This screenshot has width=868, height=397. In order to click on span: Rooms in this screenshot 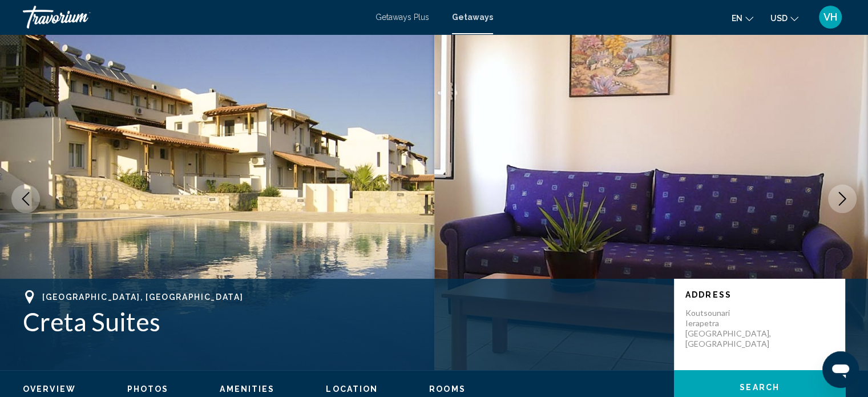, I will do `click(447, 389)`.